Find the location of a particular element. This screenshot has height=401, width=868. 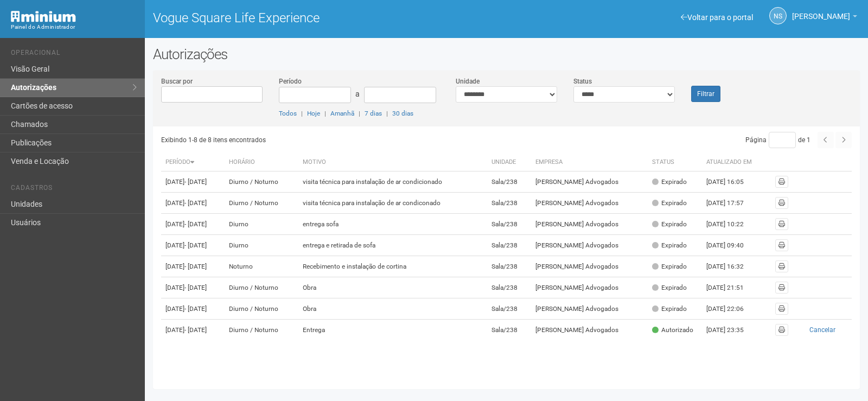

a: 30 dias is located at coordinates (403, 113).